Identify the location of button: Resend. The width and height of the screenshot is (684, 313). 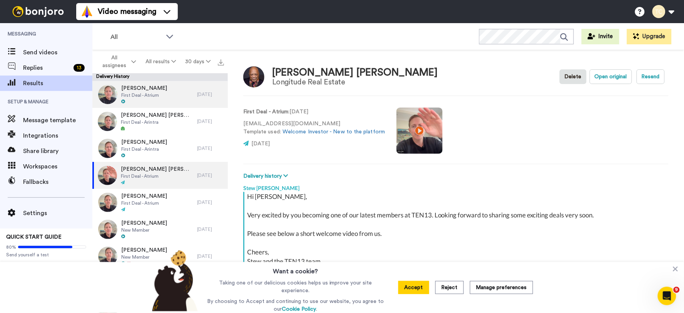
(651, 77).